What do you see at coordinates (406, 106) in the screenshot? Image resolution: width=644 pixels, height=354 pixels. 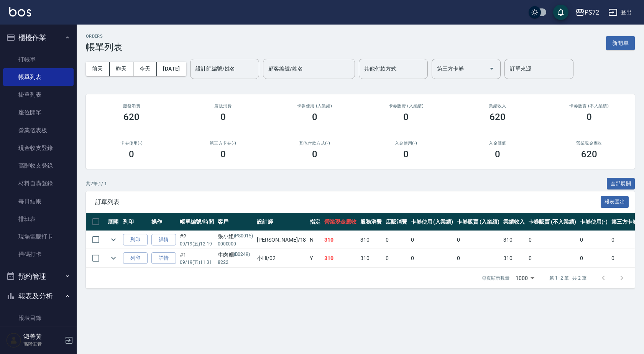 I see `h2: 卡券販賣 (入業績)` at bounding box center [406, 106].